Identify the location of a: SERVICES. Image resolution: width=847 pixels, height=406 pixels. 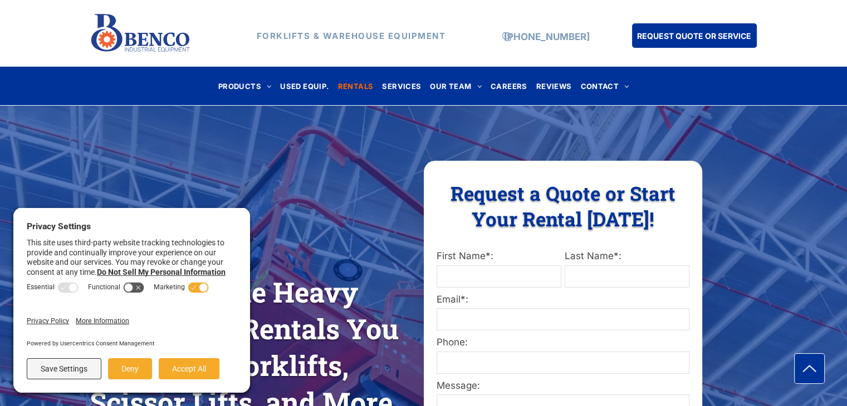
(401, 86).